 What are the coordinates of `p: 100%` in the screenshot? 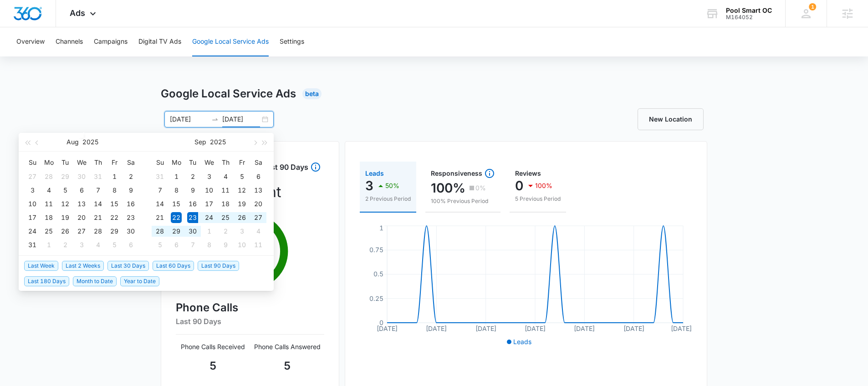 It's located at (449, 188).